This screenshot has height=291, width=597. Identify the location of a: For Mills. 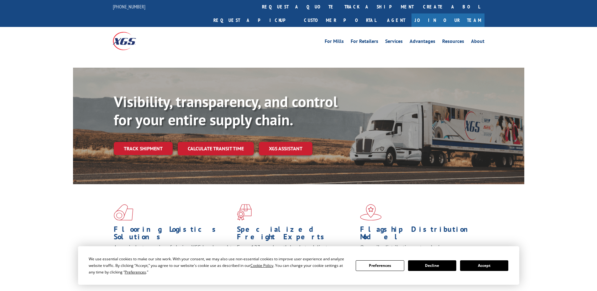
(334, 42).